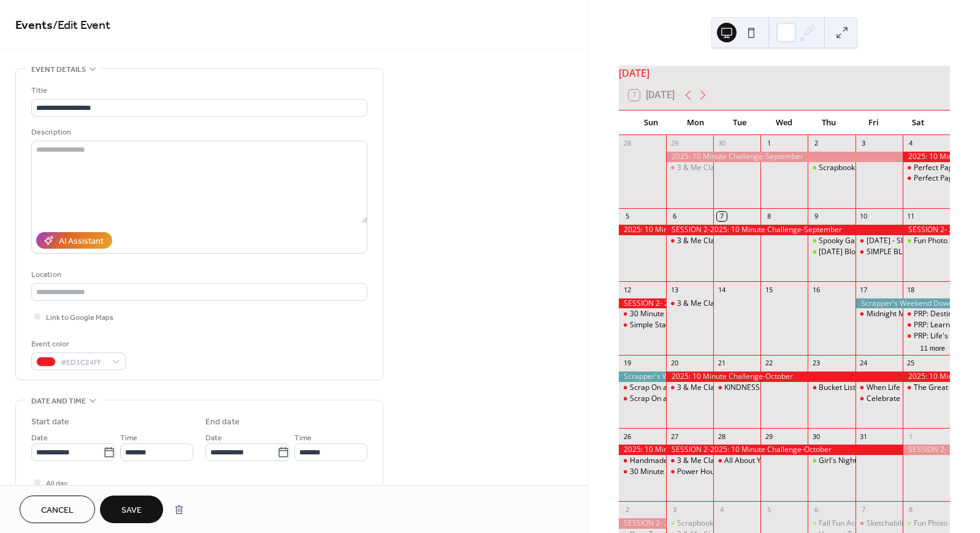 This screenshot has width=980, height=533. What do you see at coordinates (926, 387) in the screenshot?
I see `div: The Great American Scrapbook Challenge` at bounding box center [926, 387].